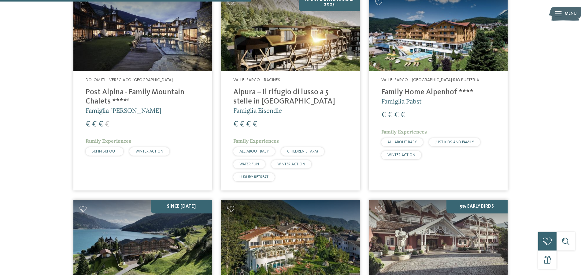  Describe the element at coordinates (302, 151) in the screenshot. I see `span: CHILDREN’S FARM` at that location.